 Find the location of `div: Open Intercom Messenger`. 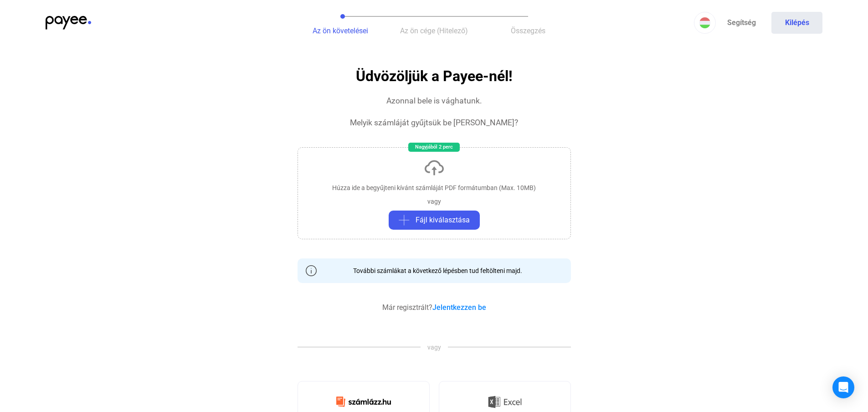

div: Open Intercom Messenger is located at coordinates (843, 388).